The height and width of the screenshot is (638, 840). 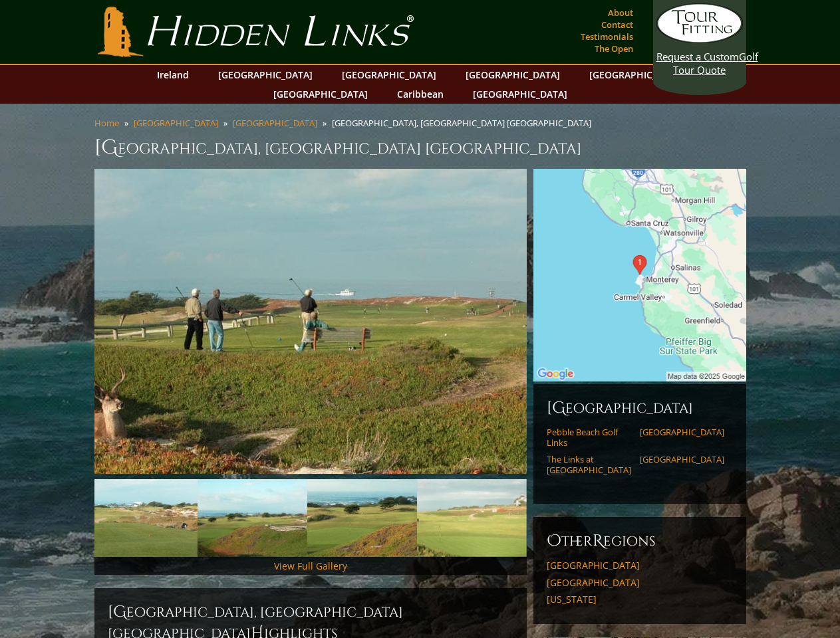 What do you see at coordinates (617, 25) in the screenshot?
I see `a: Contact` at bounding box center [617, 25].